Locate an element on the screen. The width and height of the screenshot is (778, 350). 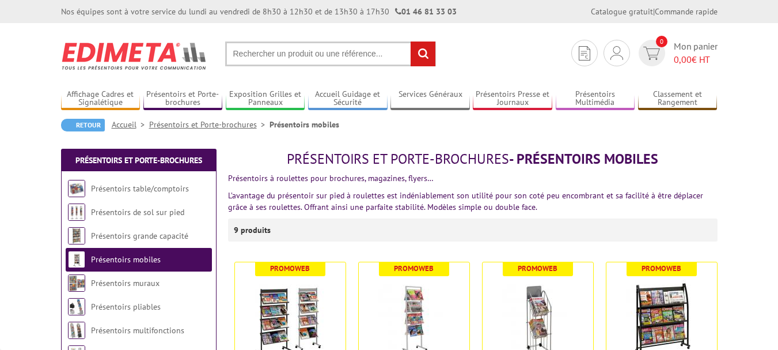
a: Présentoirs pliables is located at coordinates (126, 306).